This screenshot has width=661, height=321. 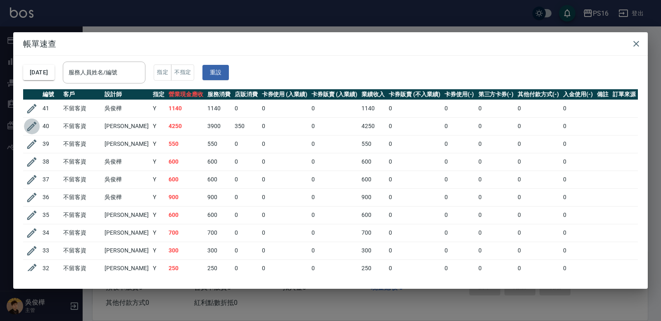 What do you see at coordinates (578, 95) in the screenshot?
I see `th: 入金使用(-)` at bounding box center [578, 95].